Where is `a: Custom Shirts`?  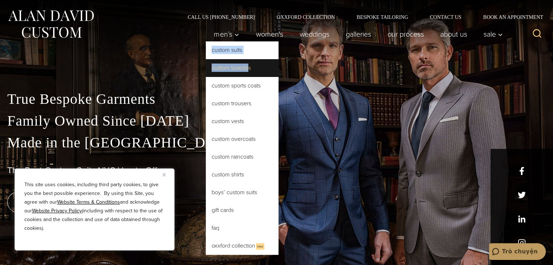
a: Custom Shirts is located at coordinates (242, 175).